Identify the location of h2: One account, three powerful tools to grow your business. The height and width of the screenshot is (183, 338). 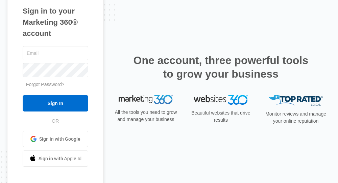
(221, 67).